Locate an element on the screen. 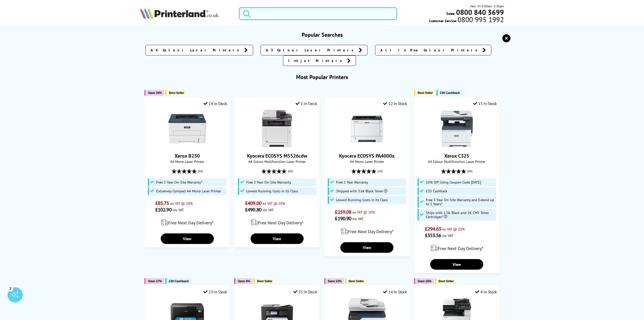 The image size is (644, 320). span: Save 17% is located at coordinates (155, 281).